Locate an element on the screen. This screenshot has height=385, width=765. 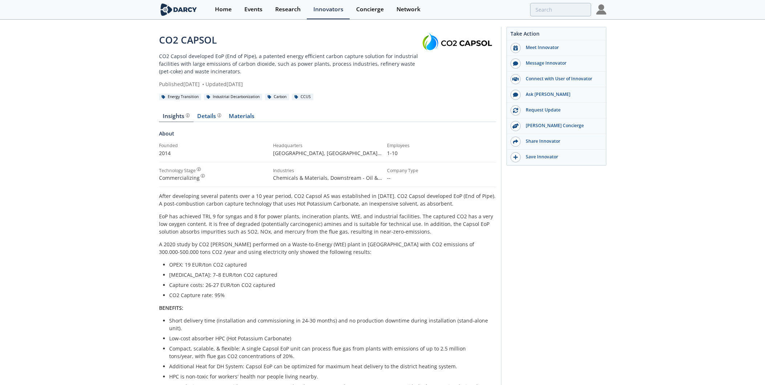
div: Insights is located at coordinates (176, 116).